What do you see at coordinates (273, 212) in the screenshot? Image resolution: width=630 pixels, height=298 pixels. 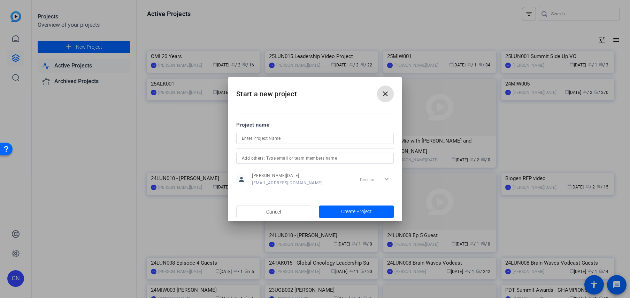 I see `button: Cancel` at bounding box center [273, 212].